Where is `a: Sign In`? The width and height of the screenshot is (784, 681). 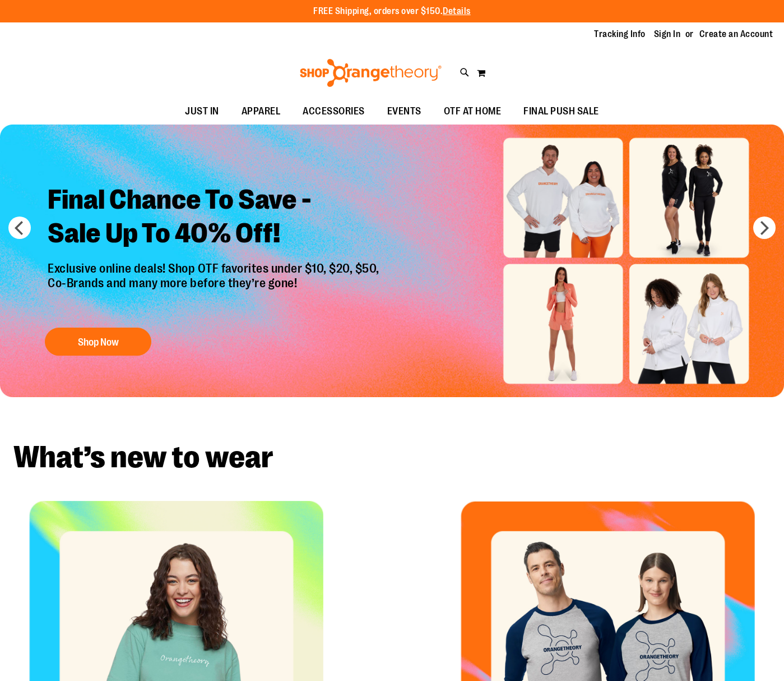 a: Sign In is located at coordinates (667, 34).